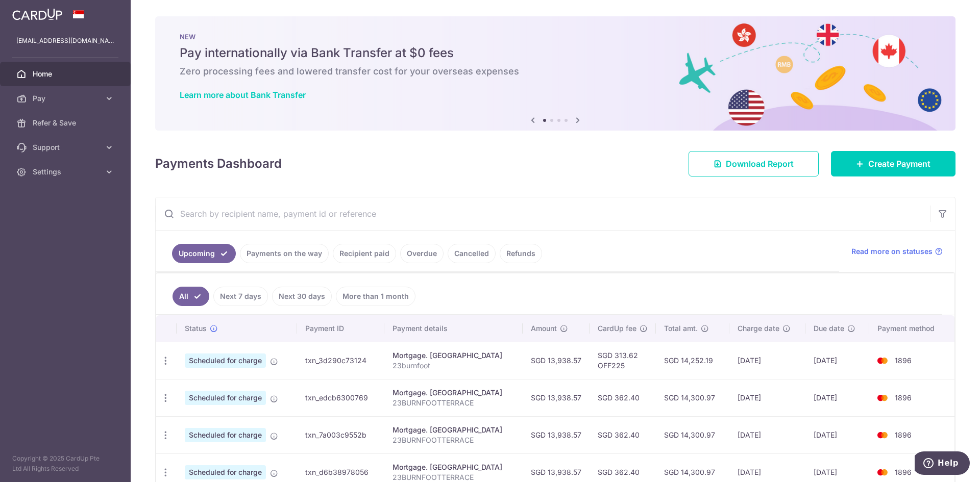  What do you see at coordinates (556, 53) in the screenshot?
I see `h5: Pay internationally via Bank Transfer at $0 fees` at bounding box center [556, 53].